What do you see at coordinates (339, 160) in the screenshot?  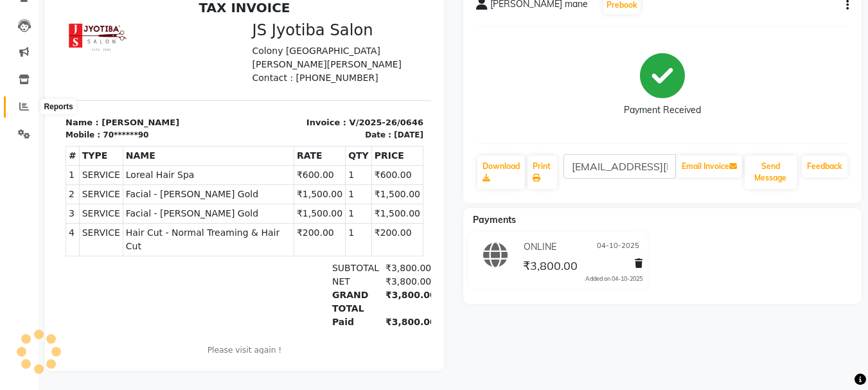 I see `th: PRICE` at bounding box center [339, 160].